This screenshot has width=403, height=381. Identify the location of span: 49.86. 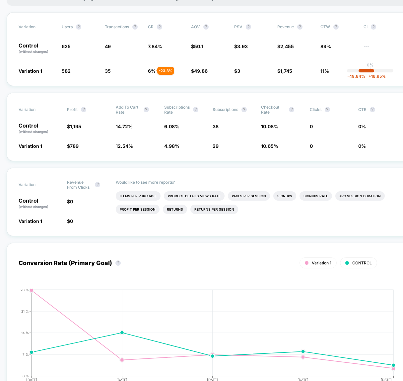
(201, 71).